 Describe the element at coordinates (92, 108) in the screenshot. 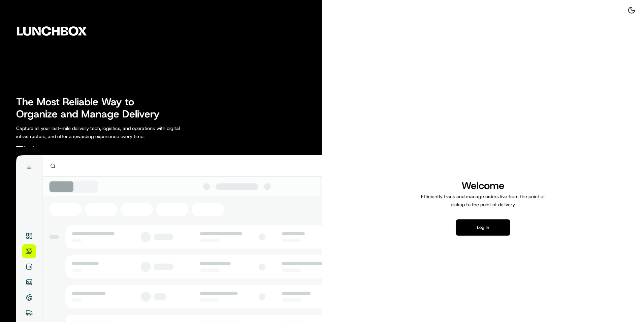

I see `h2: The Most Reliable Way to Organize and Manage Delivery` at that location.